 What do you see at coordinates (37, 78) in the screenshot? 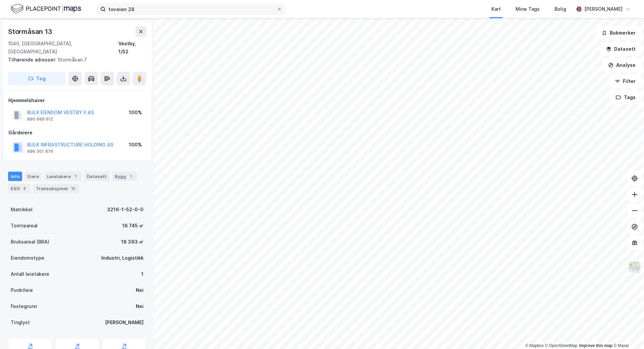
I see `button: Tag` at bounding box center [37, 78].